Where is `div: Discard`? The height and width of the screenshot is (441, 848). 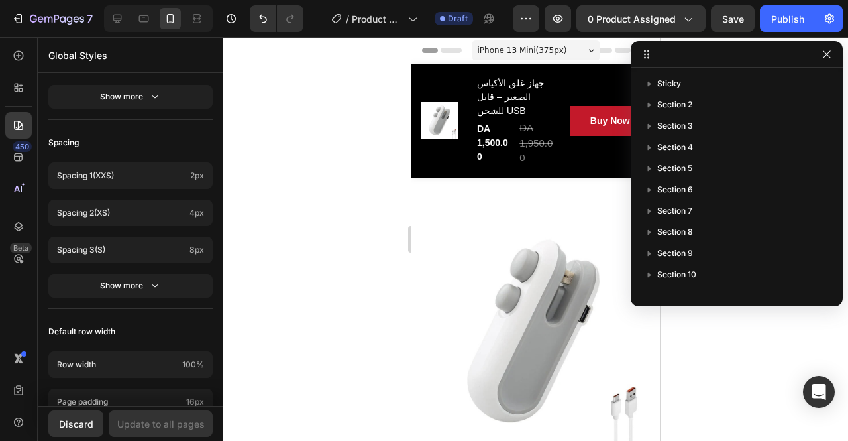
div: Discard is located at coordinates (76, 423).